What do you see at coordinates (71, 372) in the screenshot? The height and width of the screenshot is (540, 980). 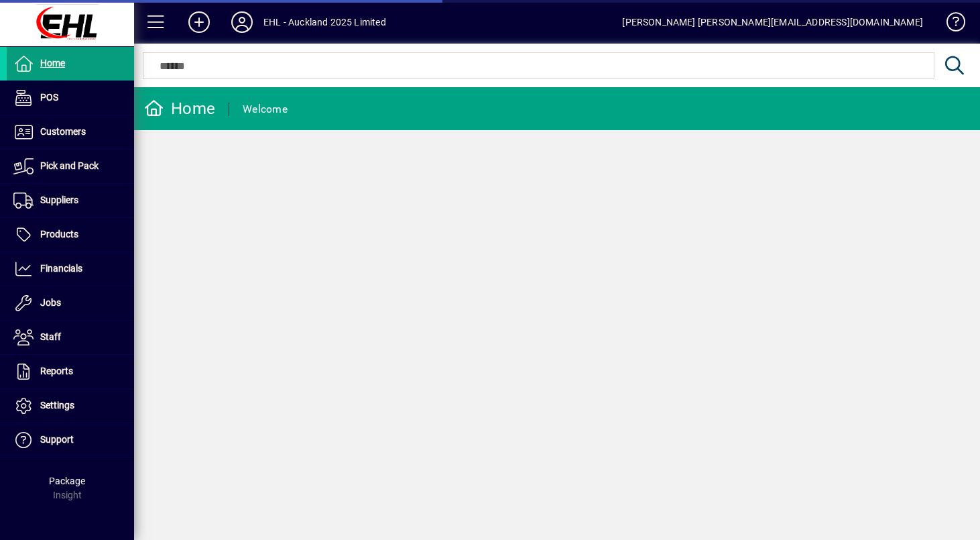 I see `a: Reports` at bounding box center [71, 372].